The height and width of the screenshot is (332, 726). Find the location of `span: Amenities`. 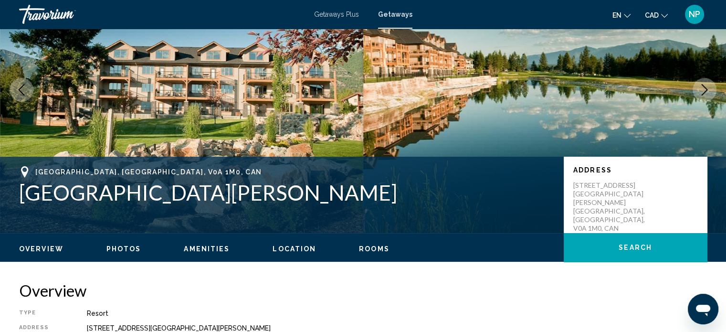

span: Amenities is located at coordinates (207, 249).